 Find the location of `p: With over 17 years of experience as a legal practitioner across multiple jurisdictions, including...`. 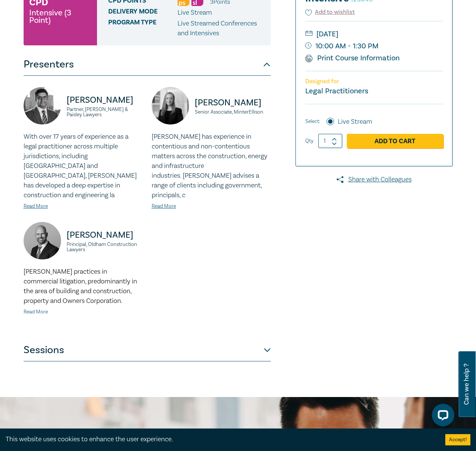

p: With over 17 years of experience as a legal practitioner across multiple jurisdictions, including... is located at coordinates (83, 166).